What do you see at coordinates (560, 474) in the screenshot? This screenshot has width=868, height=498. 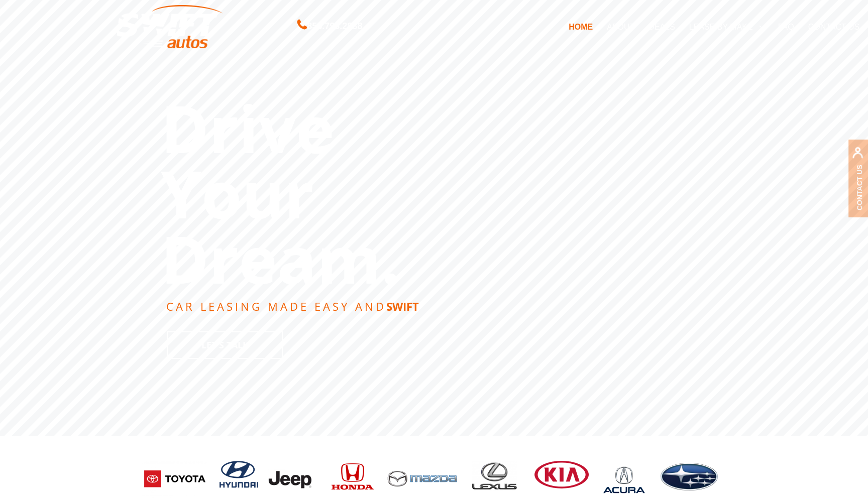 I see `img: kia logo` at bounding box center [560, 474].